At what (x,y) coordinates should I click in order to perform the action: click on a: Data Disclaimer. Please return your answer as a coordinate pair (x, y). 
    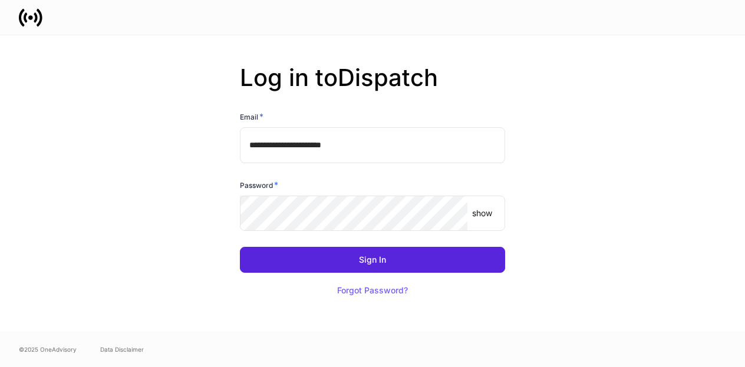
    Looking at the image, I should click on (122, 349).